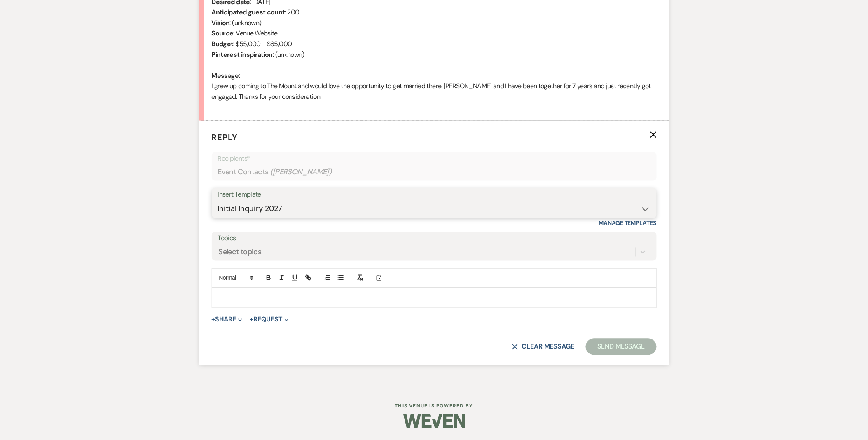  Describe the element at coordinates (269, 319) in the screenshot. I see `button: Request` at that location.